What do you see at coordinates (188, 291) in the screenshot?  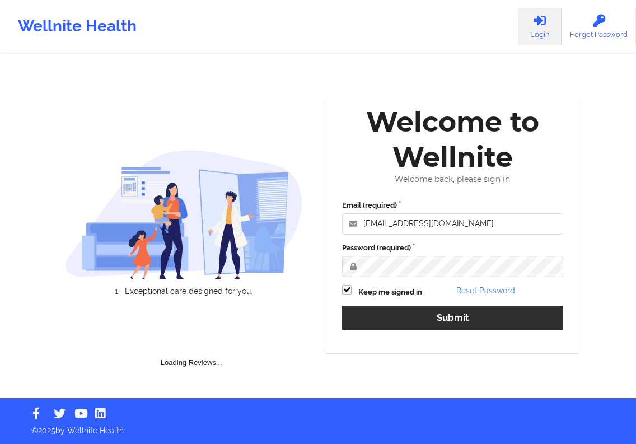 I see `li: Exceptional care designed for you.` at bounding box center [188, 291].